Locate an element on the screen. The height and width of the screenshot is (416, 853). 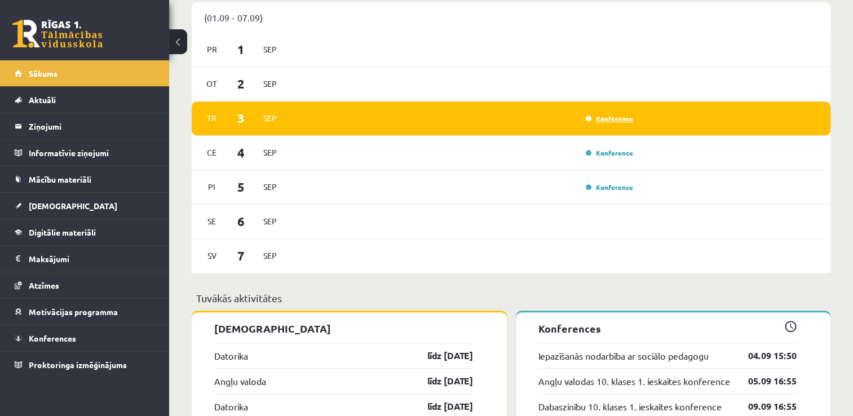
span: Digitālie materiāli is located at coordinates (62, 232).